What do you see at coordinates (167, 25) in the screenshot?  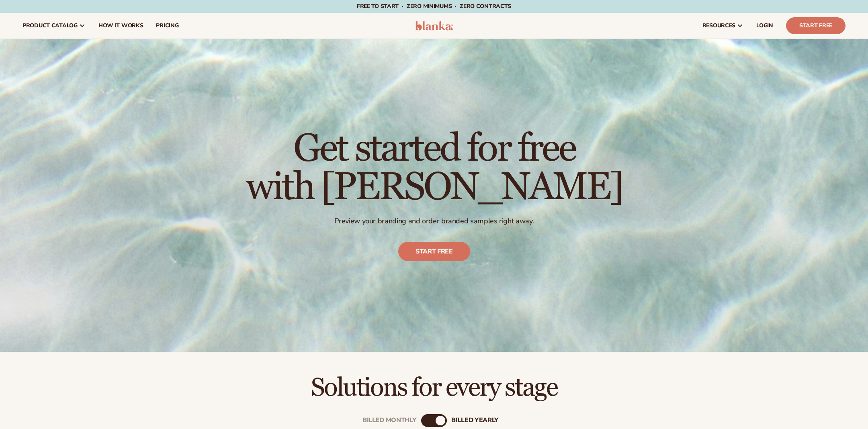 I see `a: pricing` at bounding box center [167, 25].